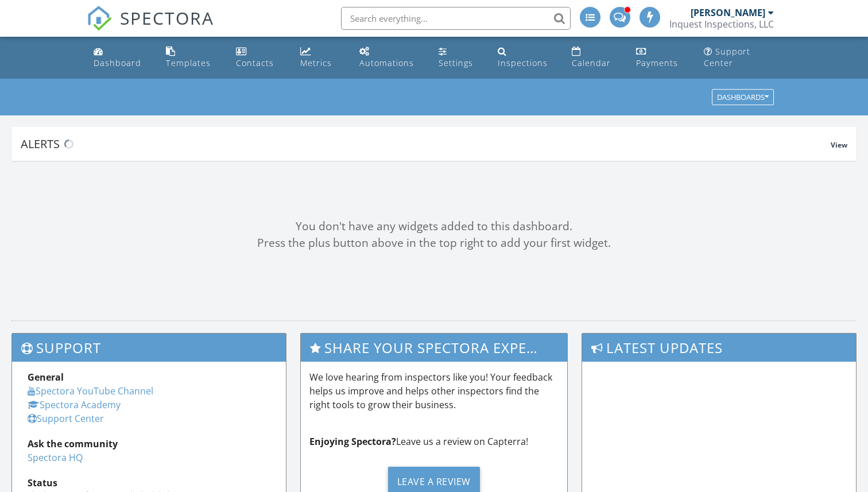 The height and width of the screenshot is (492, 868). Describe the element at coordinates (595, 58) in the screenshot. I see `a: Calendar` at that location.